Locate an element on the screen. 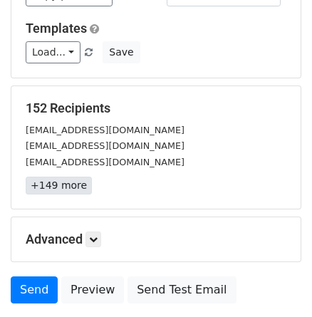  h5: 152 Recipients is located at coordinates (156, 108).